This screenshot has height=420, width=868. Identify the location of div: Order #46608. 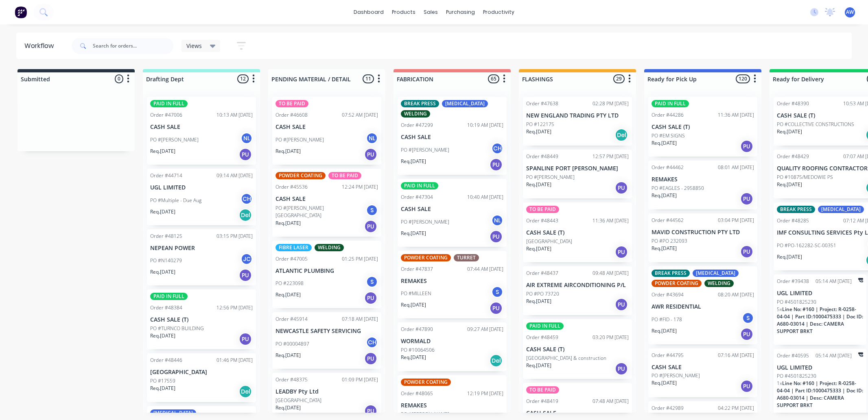
(292, 115).